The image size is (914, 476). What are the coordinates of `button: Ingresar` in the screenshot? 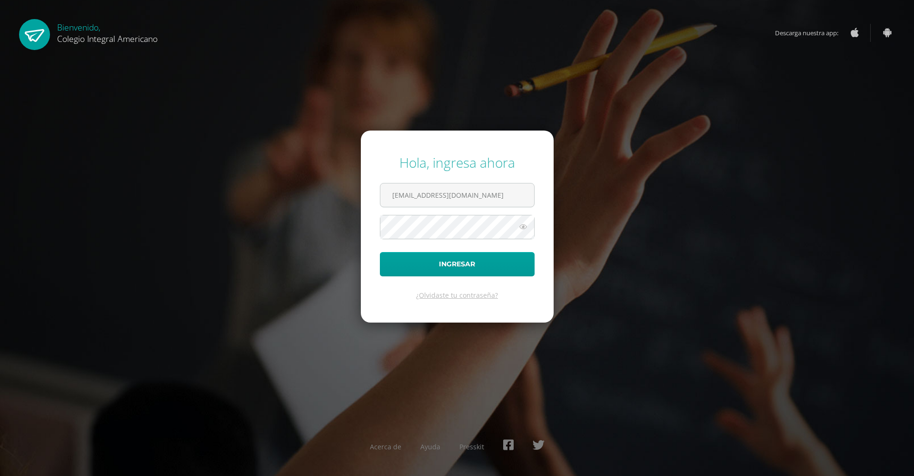 It's located at (457, 264).